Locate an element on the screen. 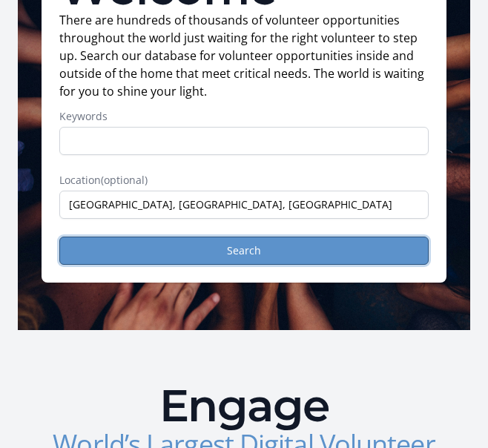  p: There are hundreds of thousands of volunteer opportunities throughout the world just waiting for ... is located at coordinates (244, 56).